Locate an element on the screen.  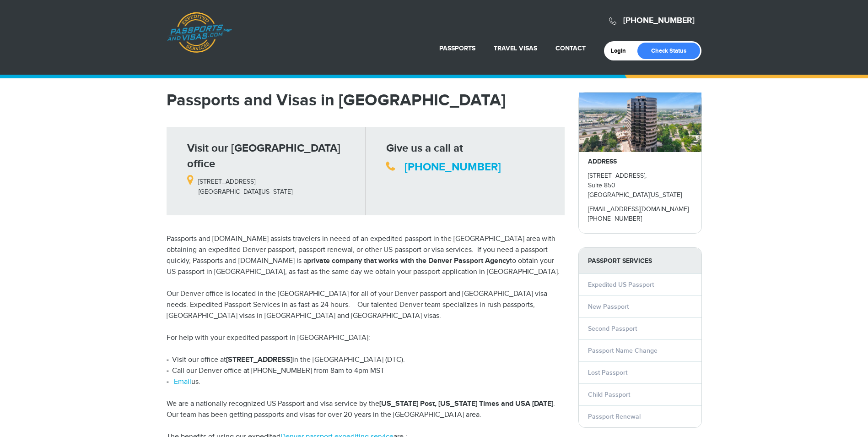
strong: Give us a call at is located at coordinates (425, 148).